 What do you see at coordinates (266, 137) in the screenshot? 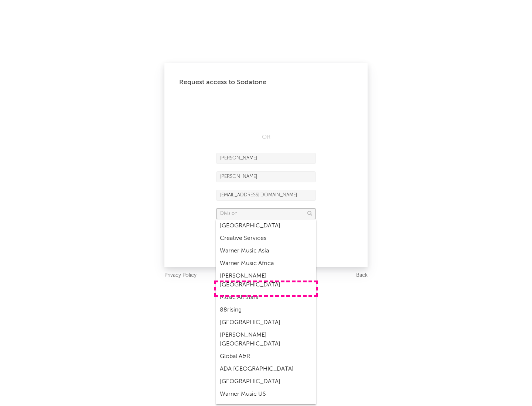
I see `div: OR` at bounding box center [266, 137].